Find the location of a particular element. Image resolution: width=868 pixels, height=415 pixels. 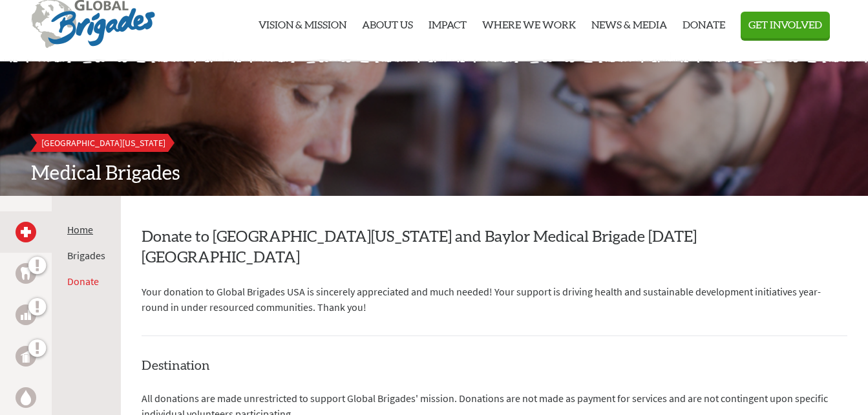

span: Get Involved is located at coordinates (786, 25).